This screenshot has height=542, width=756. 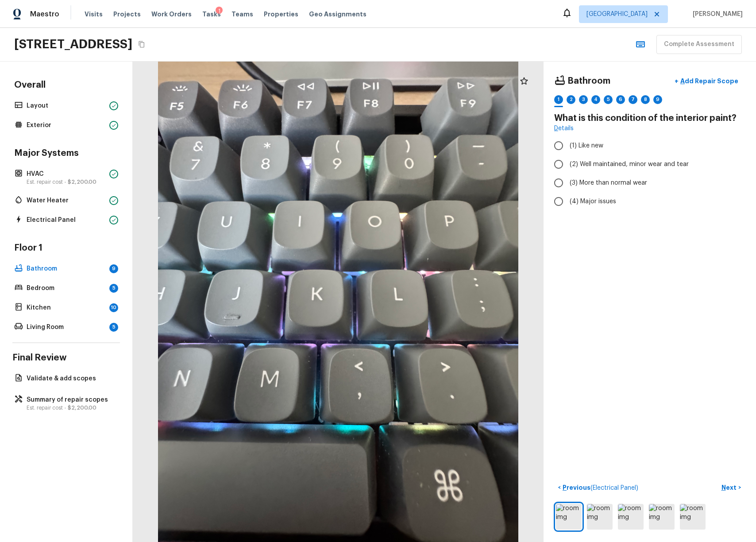 What do you see at coordinates (629, 164) in the screenshot?
I see `span: (2) Well maintained, minor wear and tear` at bounding box center [629, 164].